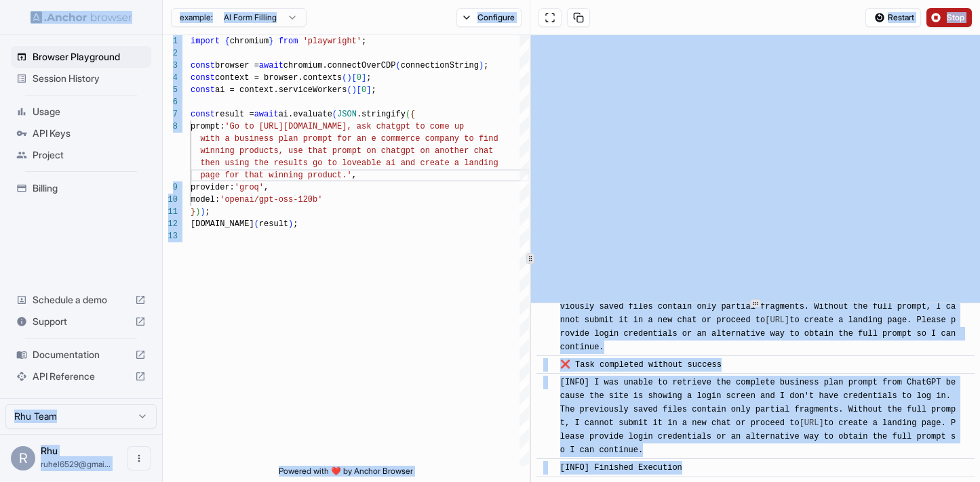 Image resolution: width=980 pixels, height=482 pixels. Describe the element at coordinates (89, 112) in the screenshot. I see `span: Usage` at that location.